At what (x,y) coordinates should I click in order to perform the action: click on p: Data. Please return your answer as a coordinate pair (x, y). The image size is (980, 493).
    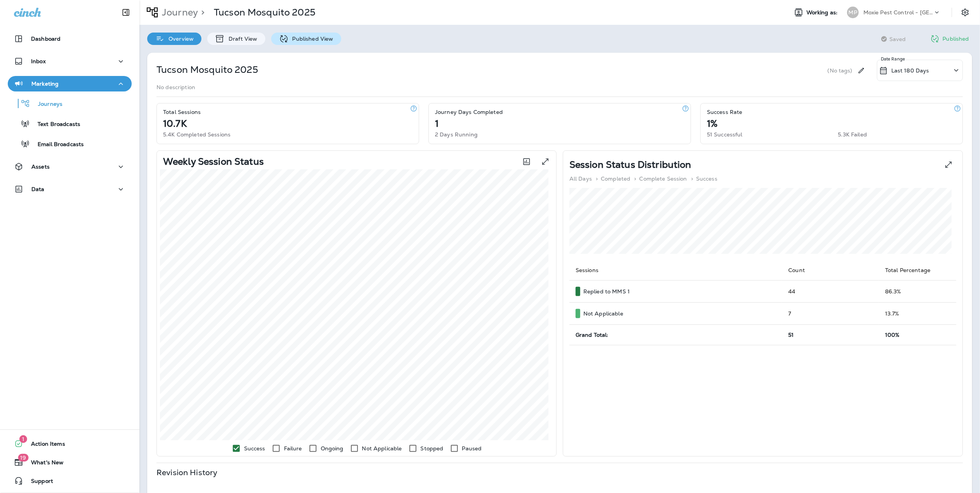
    Looking at the image, I should click on (38, 189).